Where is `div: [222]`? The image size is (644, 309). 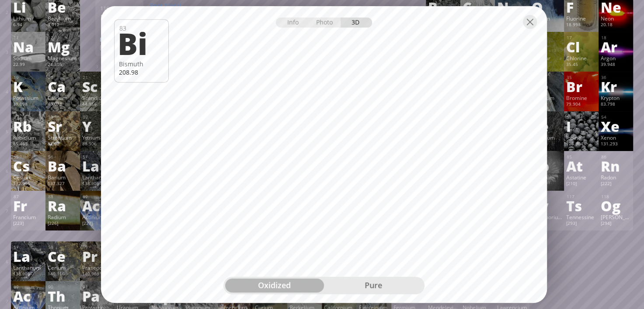 div: [222] is located at coordinates (615, 184).